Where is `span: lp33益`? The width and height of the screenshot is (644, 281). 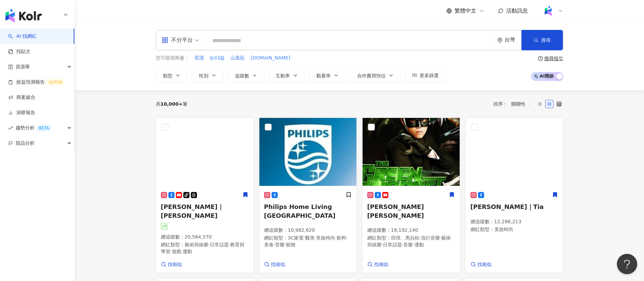
span: lp33益 is located at coordinates (217, 58).